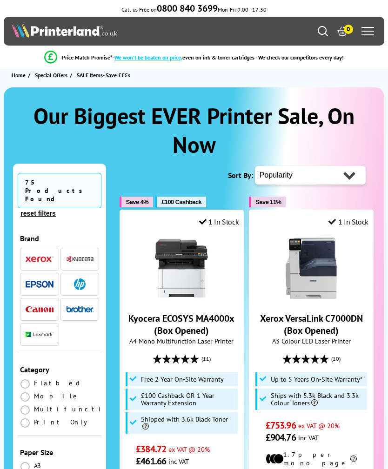  I want to click on span: A3 Colour LED Laser Printer, so click(311, 341).